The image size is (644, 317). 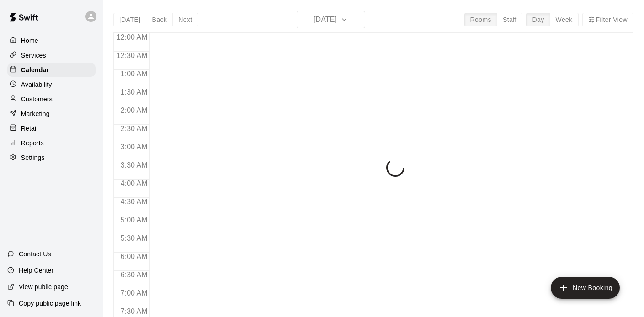 What do you see at coordinates (134, 311) in the screenshot?
I see `span: 7:30 AM` at bounding box center [134, 311].